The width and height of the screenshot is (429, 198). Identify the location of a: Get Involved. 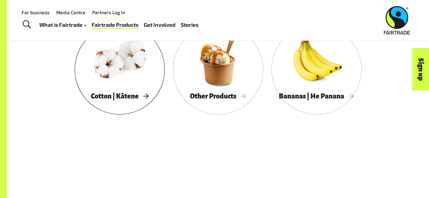
(159, 25).